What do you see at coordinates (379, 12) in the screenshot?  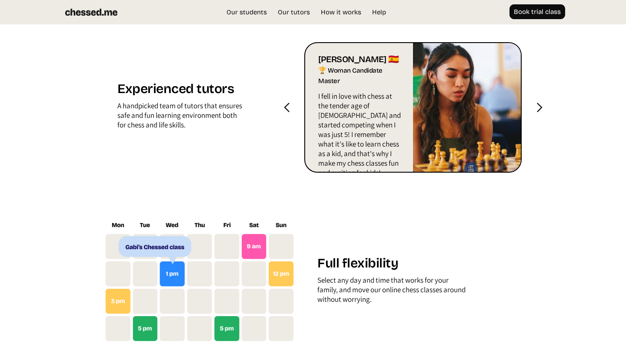 I see `a: Help` at bounding box center [379, 12].